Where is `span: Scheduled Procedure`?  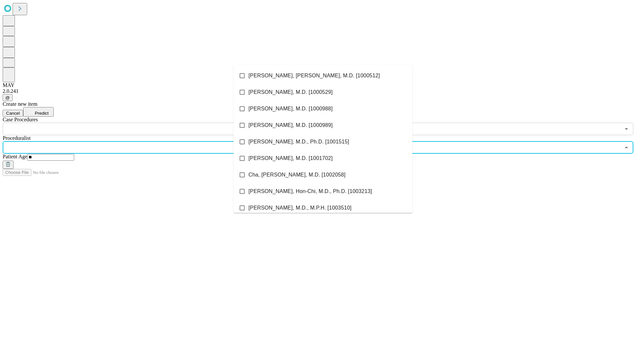 span: Scheduled Procedure is located at coordinates (20, 119).